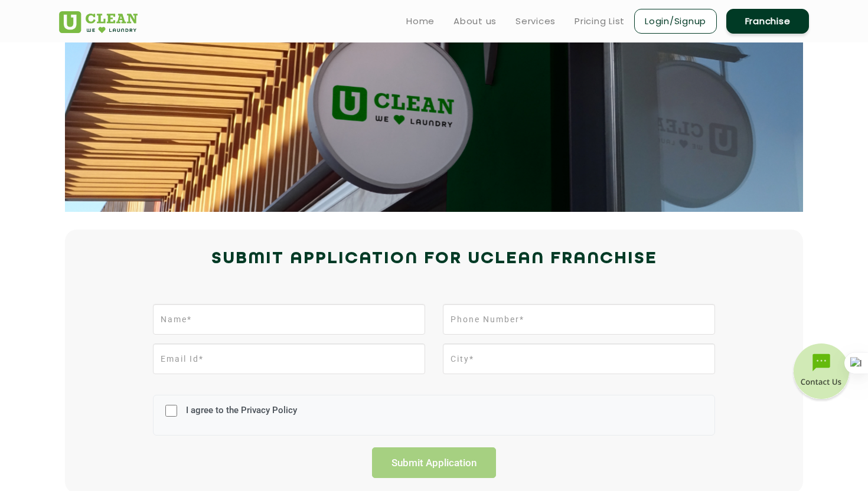  What do you see at coordinates (288, 319) in the screenshot?
I see `input: Name*` at bounding box center [288, 319].